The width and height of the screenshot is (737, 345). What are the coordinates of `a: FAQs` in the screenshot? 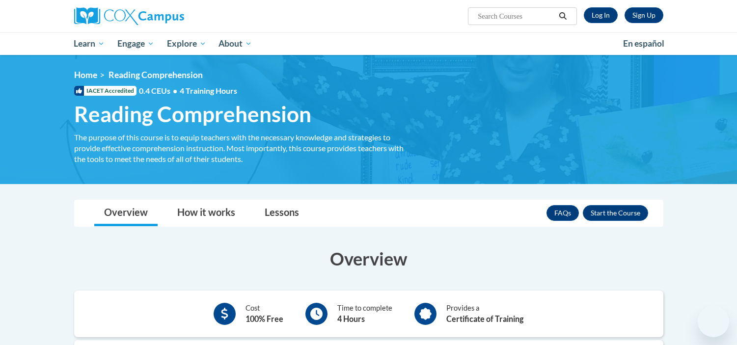 It's located at (563, 213).